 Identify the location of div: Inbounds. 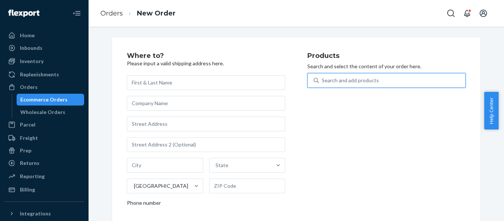
(31, 48).